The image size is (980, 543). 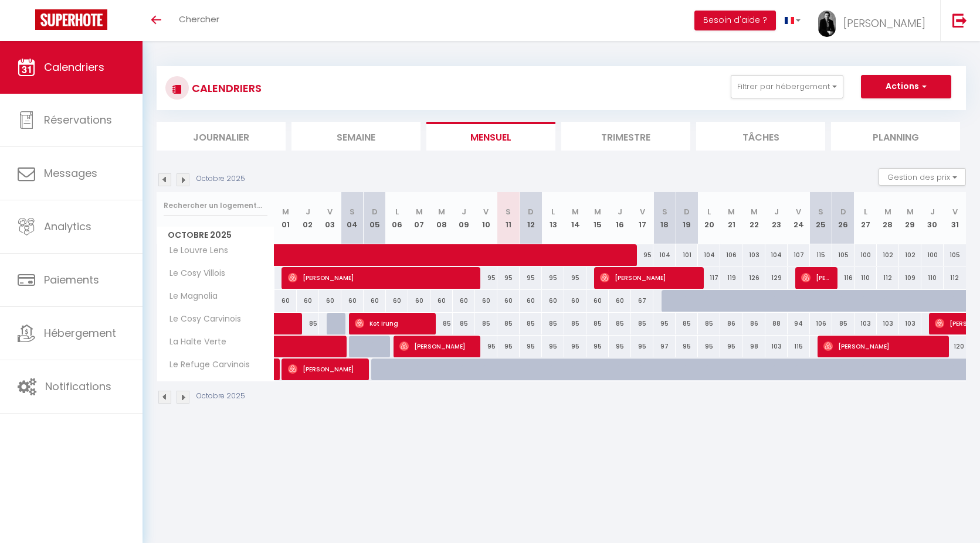 I want to click on div: 100, so click(x=932, y=255).